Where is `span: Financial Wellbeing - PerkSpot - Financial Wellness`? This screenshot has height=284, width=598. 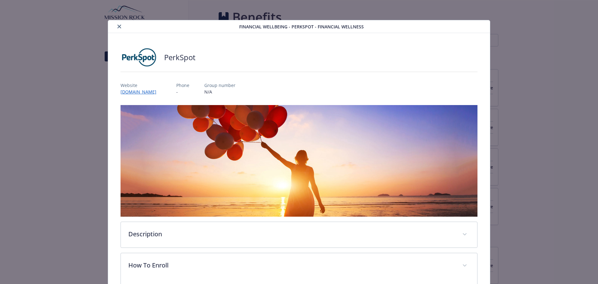
span: Financial Wellbeing - PerkSpot - Financial Wellness is located at coordinates (301, 26).